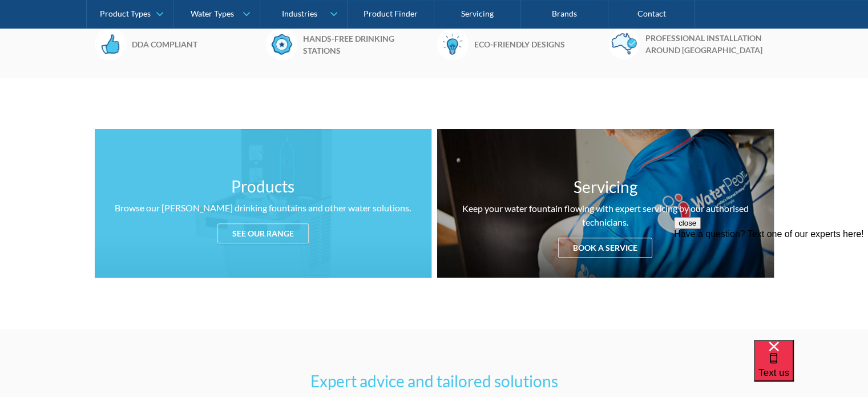  I want to click on h3: Products, so click(263, 186).